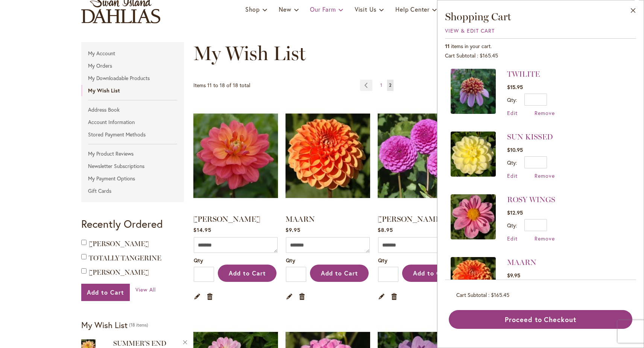 The height and width of the screenshot is (348, 644). I want to click on span: Help Center, so click(412, 9).